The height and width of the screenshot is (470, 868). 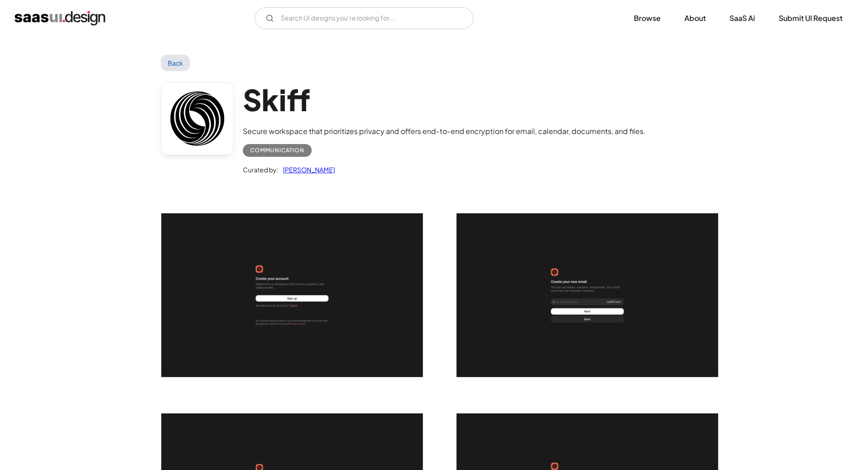 What do you see at coordinates (648, 19) in the screenshot?
I see `a: Browse` at bounding box center [648, 19].